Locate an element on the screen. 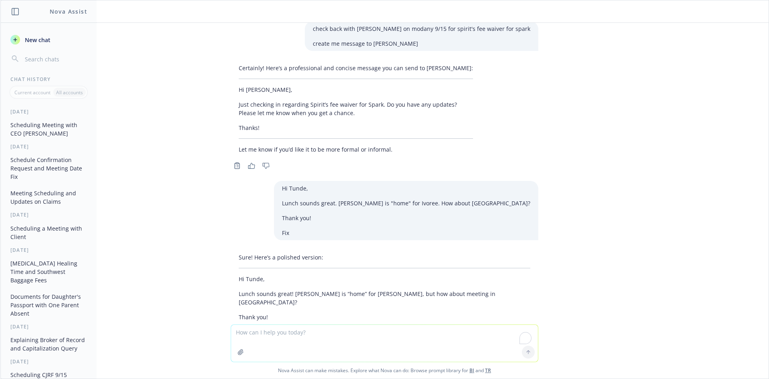 The width and height of the screenshot is (769, 379). button: Explaining Broker of Record and Capitalization Query is located at coordinates (48, 344).